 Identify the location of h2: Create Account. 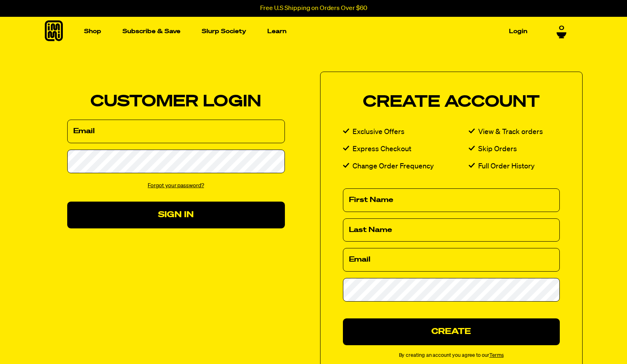
(451, 102).